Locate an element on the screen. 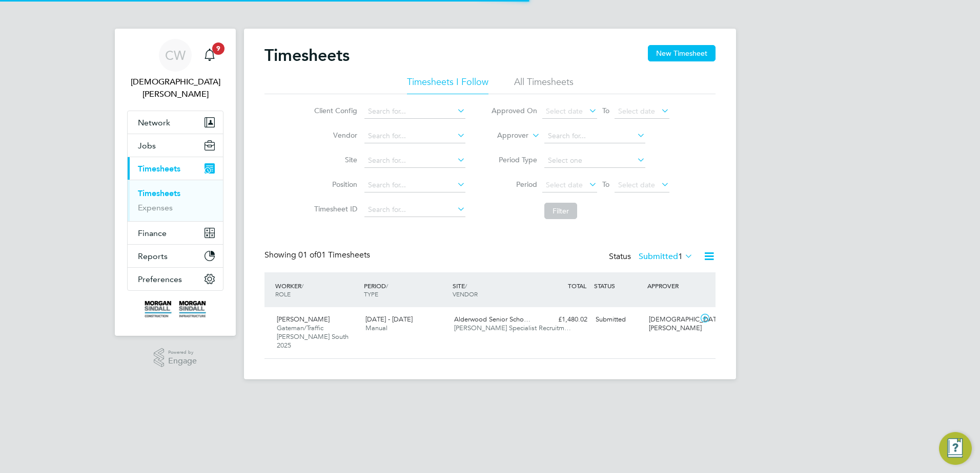  input: Select one is located at coordinates (595, 161).